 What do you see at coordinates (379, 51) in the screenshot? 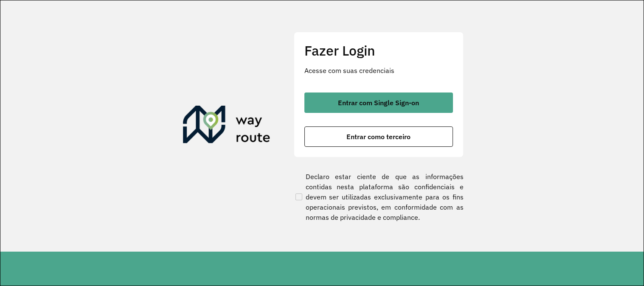
I see `h2: Fazer Login` at bounding box center [379, 51].